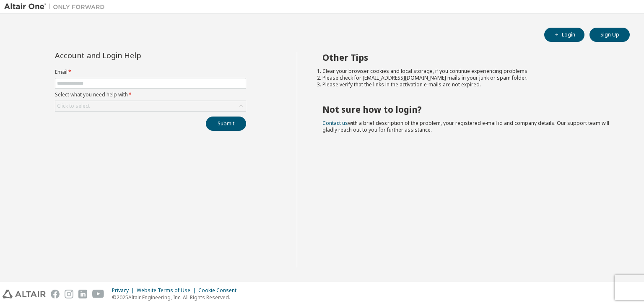  I want to click on h2: Other Tips, so click(469, 57).